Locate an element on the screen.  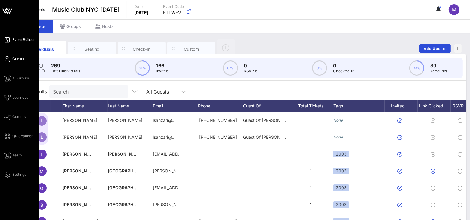
span: All Groups is located at coordinates (21, 78).